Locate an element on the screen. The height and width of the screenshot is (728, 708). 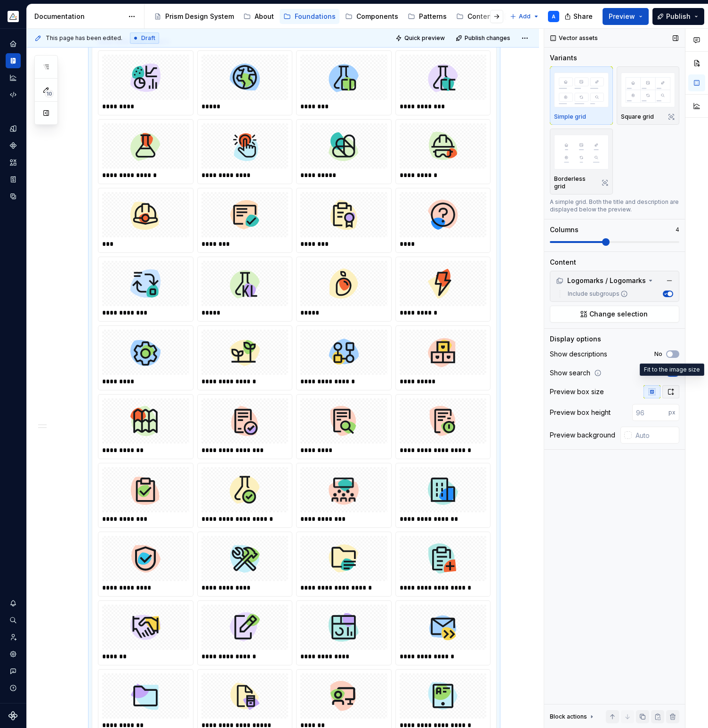
a: Analytics is located at coordinates (13, 77).